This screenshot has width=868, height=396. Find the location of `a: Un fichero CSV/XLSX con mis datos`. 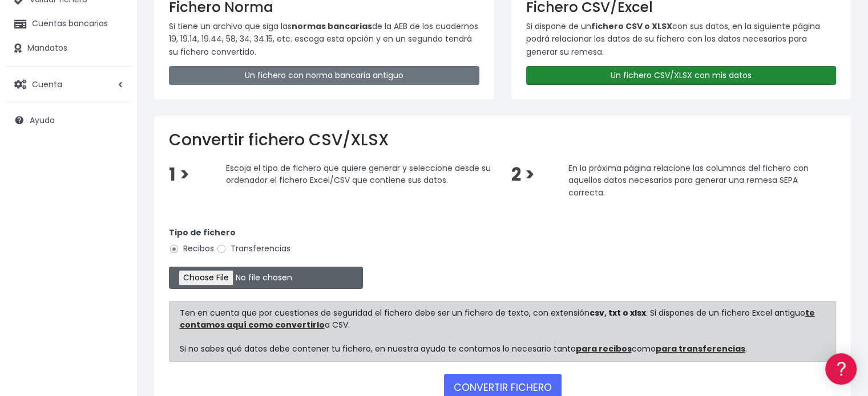

a: Un fichero CSV/XLSX con mis datos is located at coordinates (681, 75).